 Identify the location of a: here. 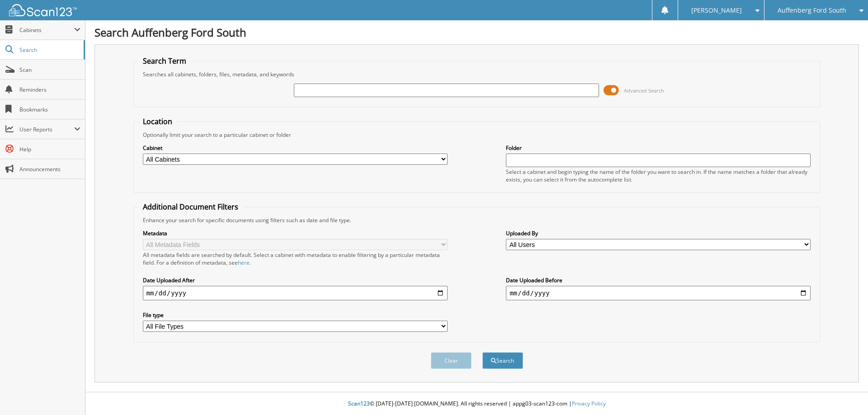
(244, 262).